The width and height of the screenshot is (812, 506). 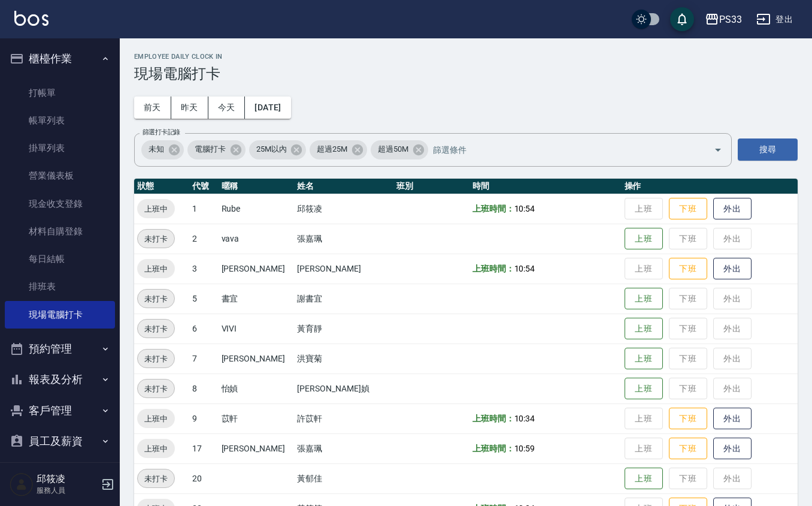 I want to click on div: 超過25M, so click(x=339, y=150).